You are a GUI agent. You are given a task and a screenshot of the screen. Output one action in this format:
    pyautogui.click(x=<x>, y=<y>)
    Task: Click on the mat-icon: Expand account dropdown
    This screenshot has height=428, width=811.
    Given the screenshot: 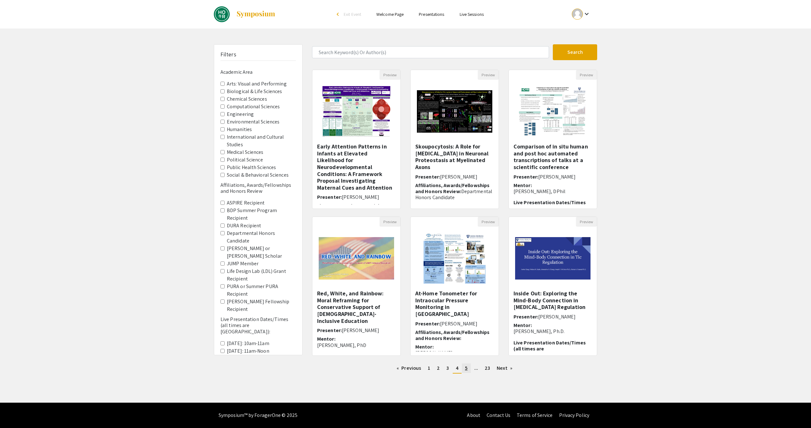 What is the action you would take?
    pyautogui.click(x=587, y=14)
    